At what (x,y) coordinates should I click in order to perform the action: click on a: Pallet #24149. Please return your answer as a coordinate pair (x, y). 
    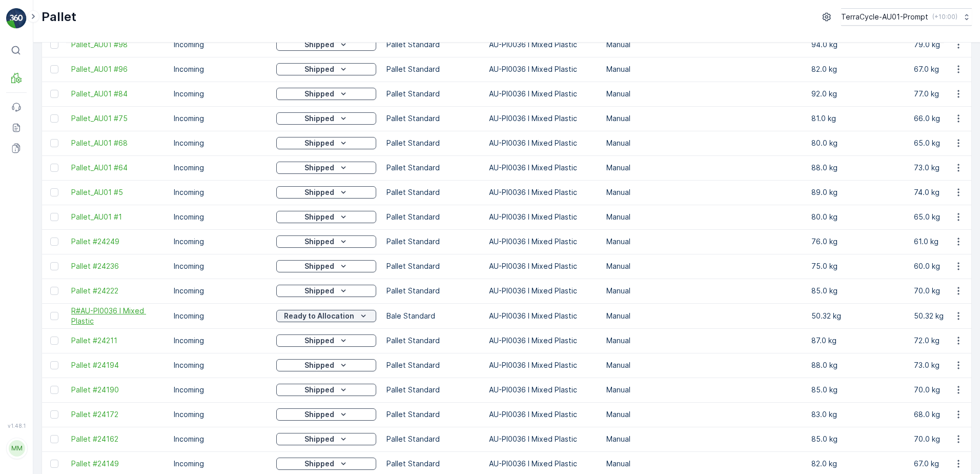
    Looking at the image, I should click on (118, 464).